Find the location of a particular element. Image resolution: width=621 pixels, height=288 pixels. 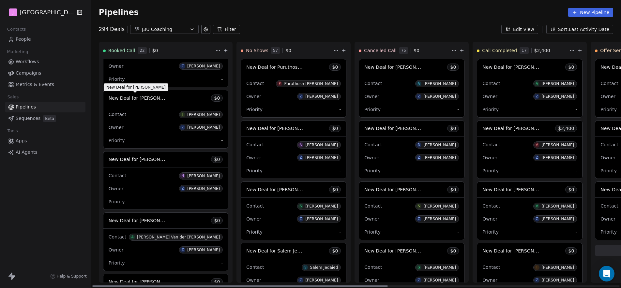

a: People is located at coordinates (45, 39).